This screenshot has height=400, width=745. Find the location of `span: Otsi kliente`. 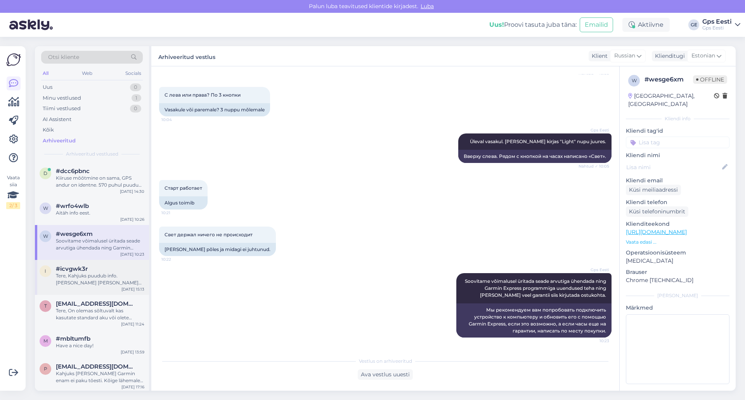

span: Otsi kliente is located at coordinates (64, 57).